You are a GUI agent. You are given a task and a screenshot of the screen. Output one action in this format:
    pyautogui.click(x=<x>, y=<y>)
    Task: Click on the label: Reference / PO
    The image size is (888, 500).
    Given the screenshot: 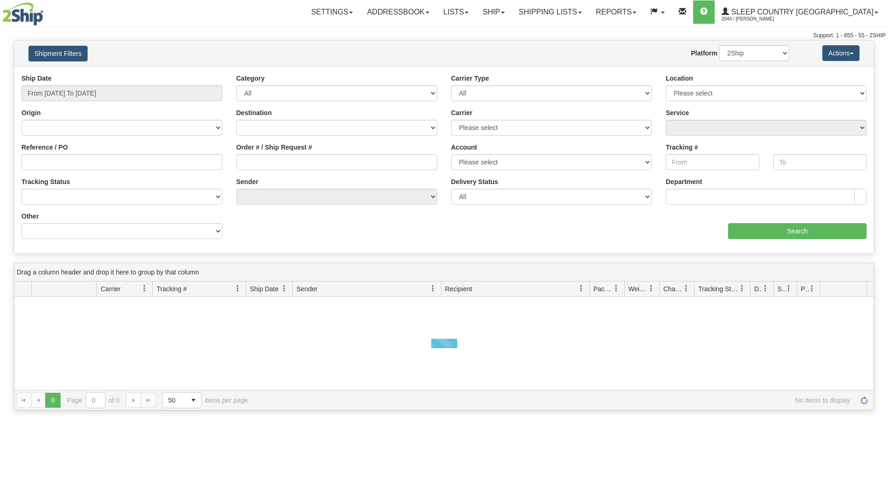 What is the action you would take?
    pyautogui.click(x=45, y=147)
    